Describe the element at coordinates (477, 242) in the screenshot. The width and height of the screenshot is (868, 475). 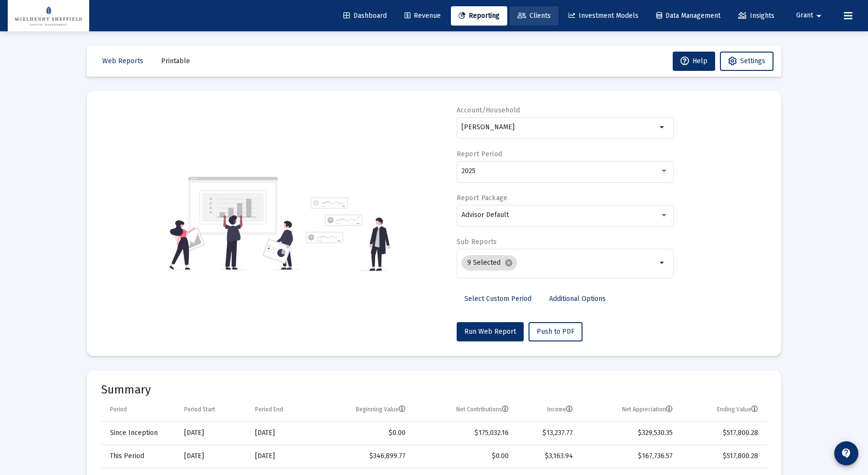
I see `label: Sub Reports` at that location.